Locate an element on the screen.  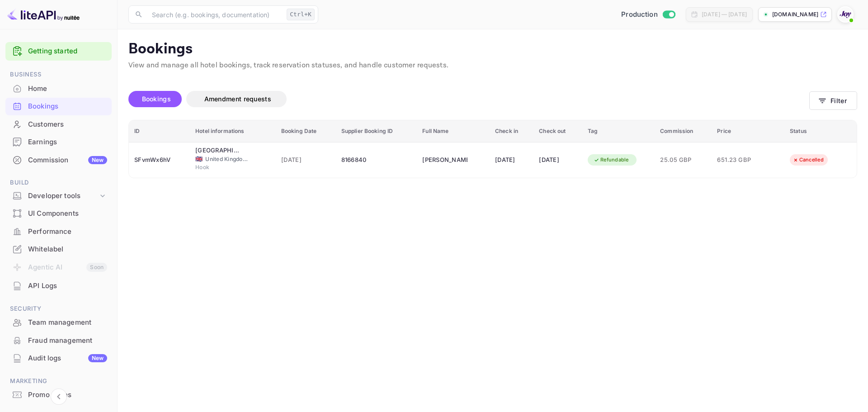
div: 8166840 is located at coordinates (376, 160).